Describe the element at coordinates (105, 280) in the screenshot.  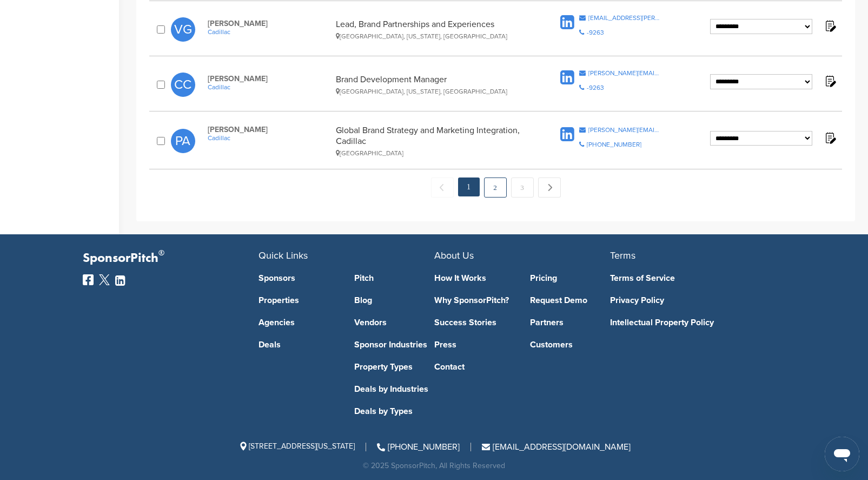
I see `img: Twitter` at that location.